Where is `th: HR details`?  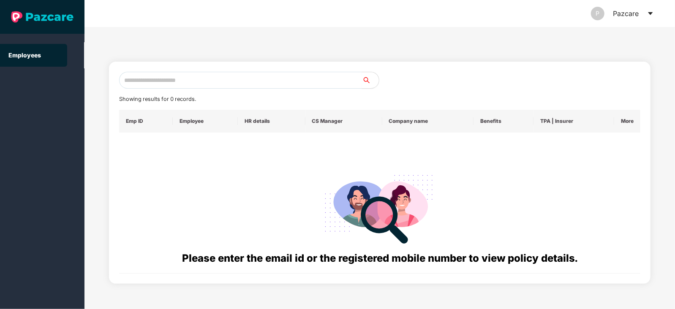 th: HR details is located at coordinates (271, 121).